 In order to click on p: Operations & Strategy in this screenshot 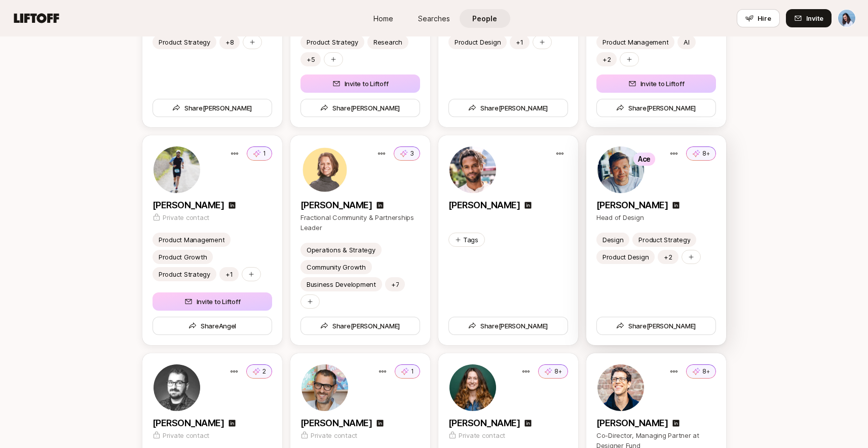, I will do `click(341, 250)`.